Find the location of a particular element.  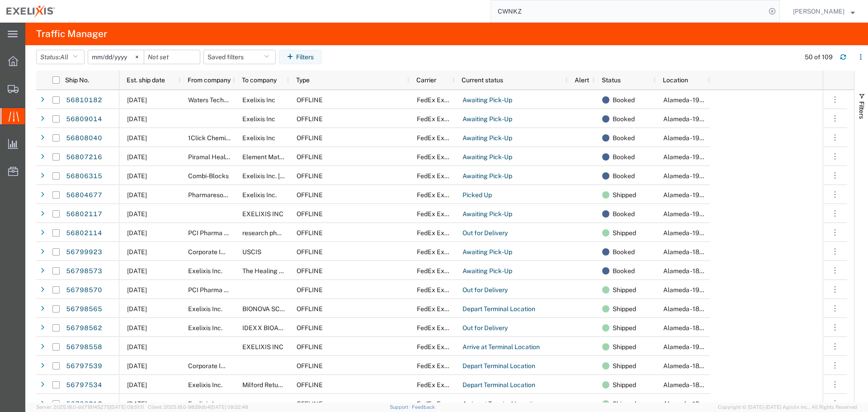

button: Filters is located at coordinates (300, 57).